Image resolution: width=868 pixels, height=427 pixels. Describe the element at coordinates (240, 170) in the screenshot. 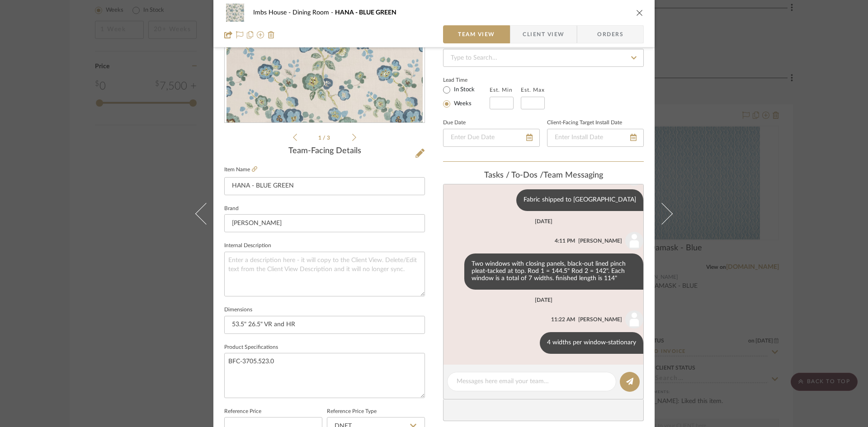

I see `label: Item Name` at that location.